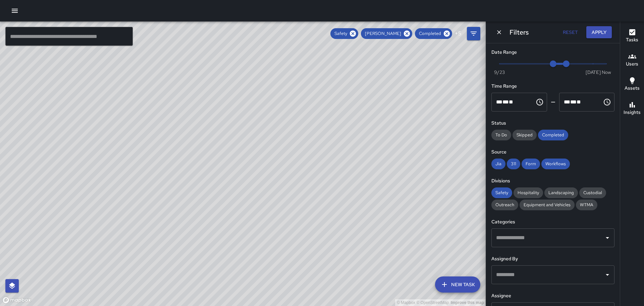 This screenshot has width=644, height=306. Describe the element at coordinates (514, 164) in the screenshot. I see `span: 311` at that location.